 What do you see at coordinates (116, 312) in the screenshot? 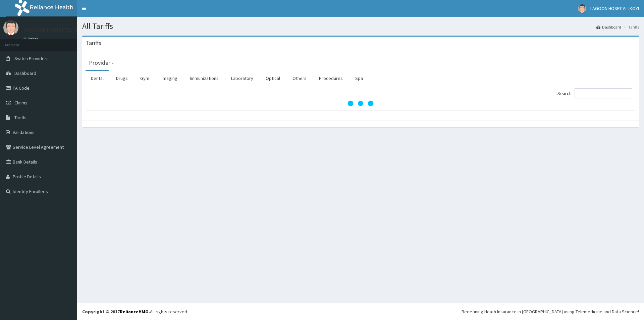
I see `strong: Copyright © 2017 .` at bounding box center [116, 312].